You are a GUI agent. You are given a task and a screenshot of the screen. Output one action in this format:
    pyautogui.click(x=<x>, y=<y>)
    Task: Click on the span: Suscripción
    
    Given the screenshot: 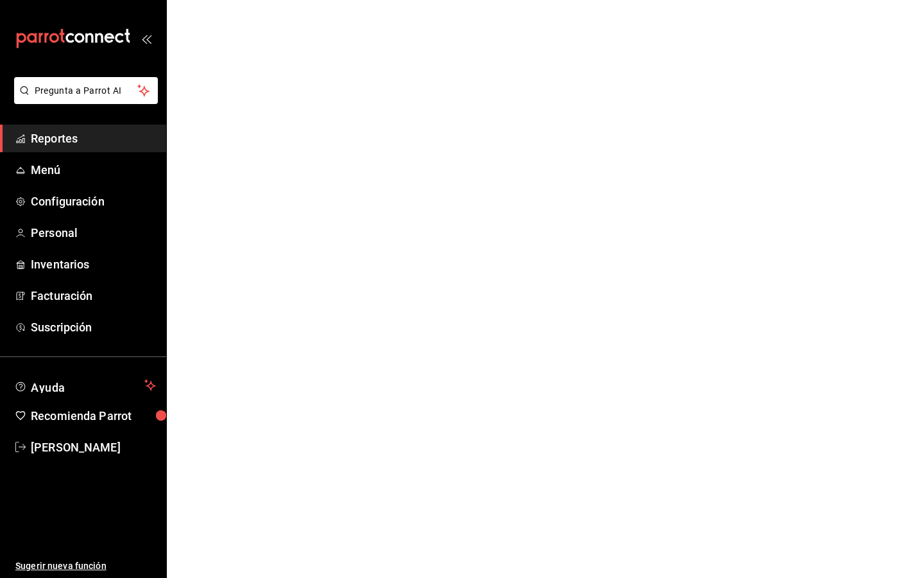 What is the action you would take?
    pyautogui.click(x=93, y=326)
    